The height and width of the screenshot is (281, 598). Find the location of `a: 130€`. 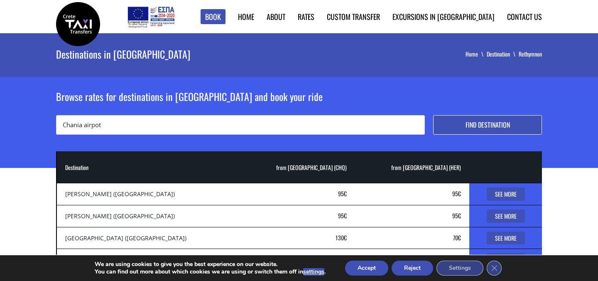

a: 130€ is located at coordinates (341, 237).